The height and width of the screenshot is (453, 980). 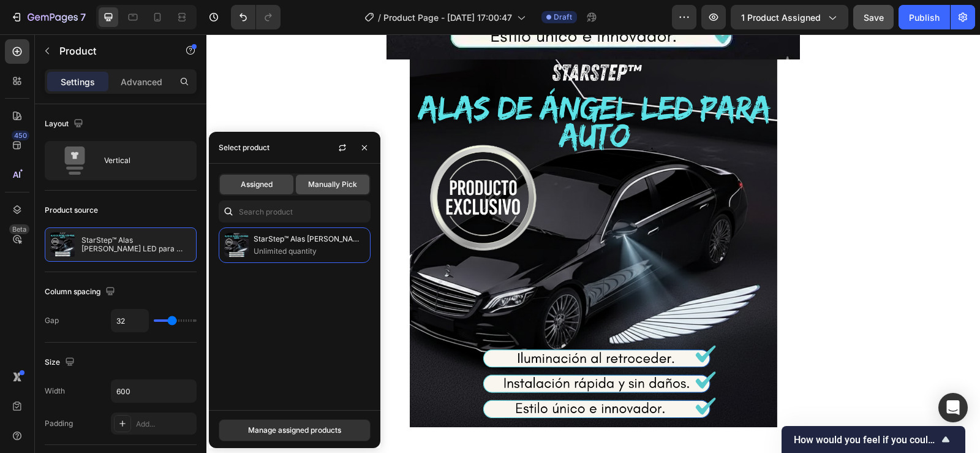 What do you see at coordinates (873, 439) in the screenshot?
I see `button: Show survey - How would you feel if you could no longer use GemPages?` at bounding box center [873, 439].